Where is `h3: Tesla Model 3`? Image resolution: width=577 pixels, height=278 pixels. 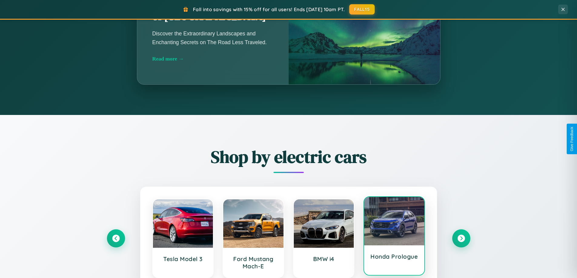
h3: Tesla Model 3 is located at coordinates (183, 259).